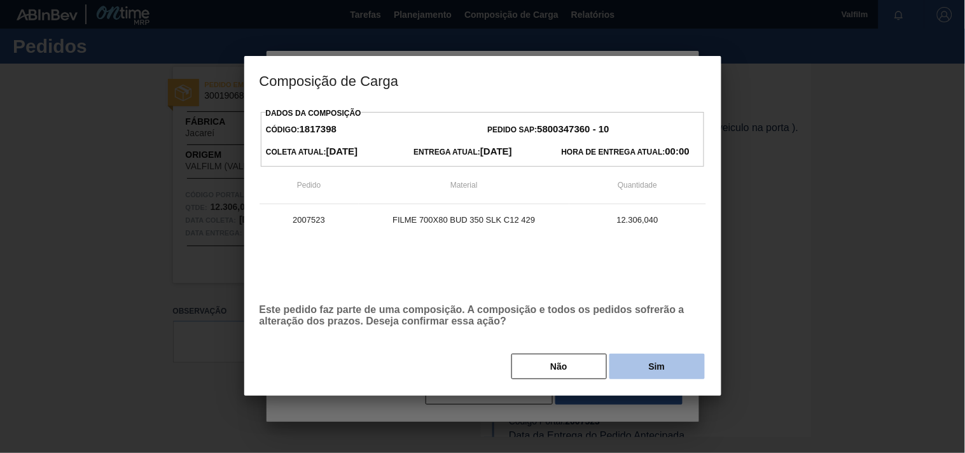  What do you see at coordinates (637, 220) in the screenshot?
I see `td: 12.306,040` at bounding box center [637, 220].